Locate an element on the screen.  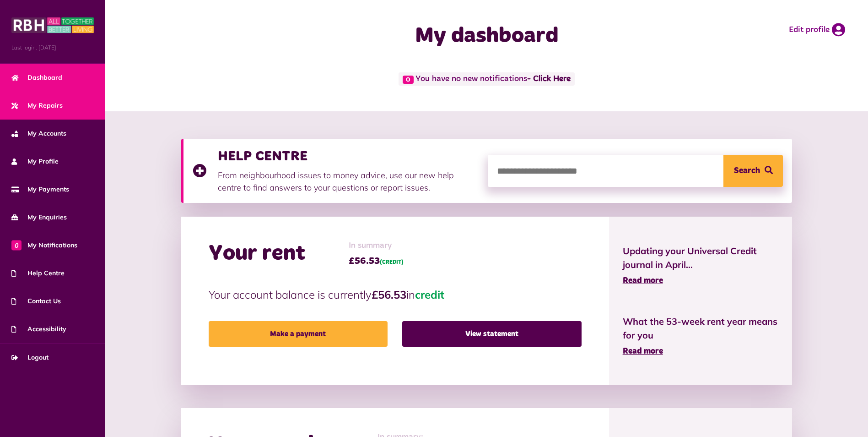
span: Logout is located at coordinates (30, 357).